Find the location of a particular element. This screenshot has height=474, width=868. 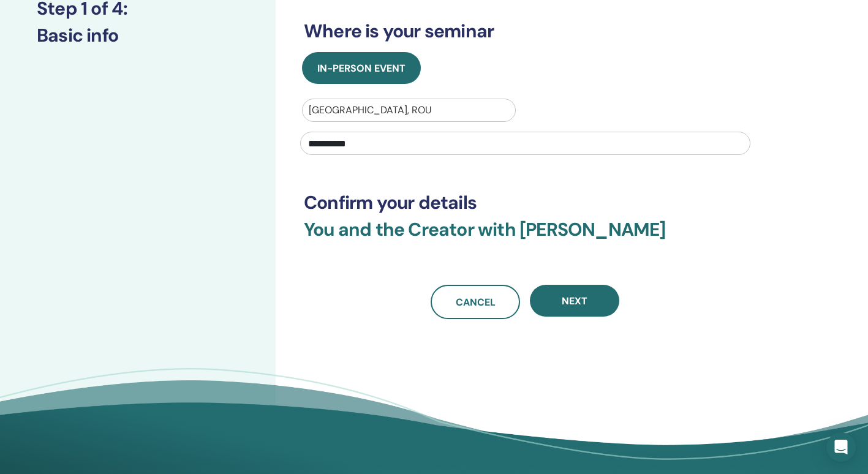

span: Next is located at coordinates (574, 301).